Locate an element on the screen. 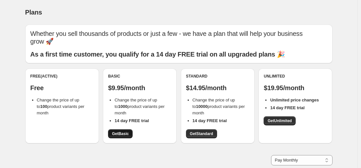  p: Whether you sell thousands of products or just a few - we have a plan that will help your busines... is located at coordinates (179, 38).